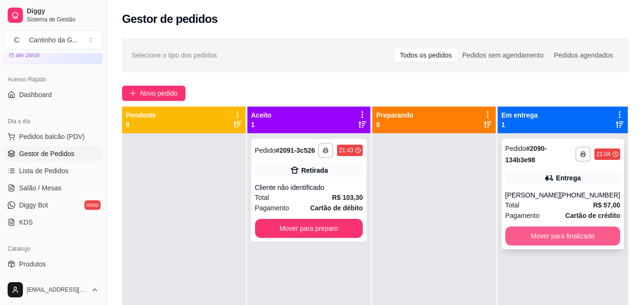  Describe the element at coordinates (262, 116) in the screenshot. I see `p: Aceito` at that location.